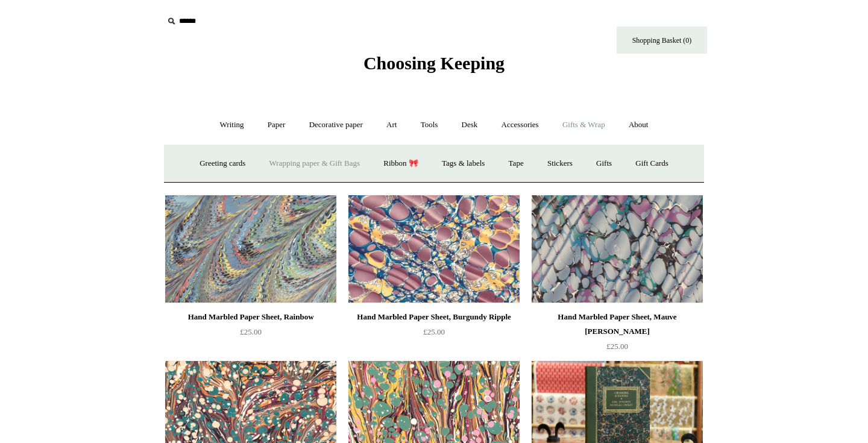 The height and width of the screenshot is (443, 868). I want to click on a: Tape, so click(516, 163).